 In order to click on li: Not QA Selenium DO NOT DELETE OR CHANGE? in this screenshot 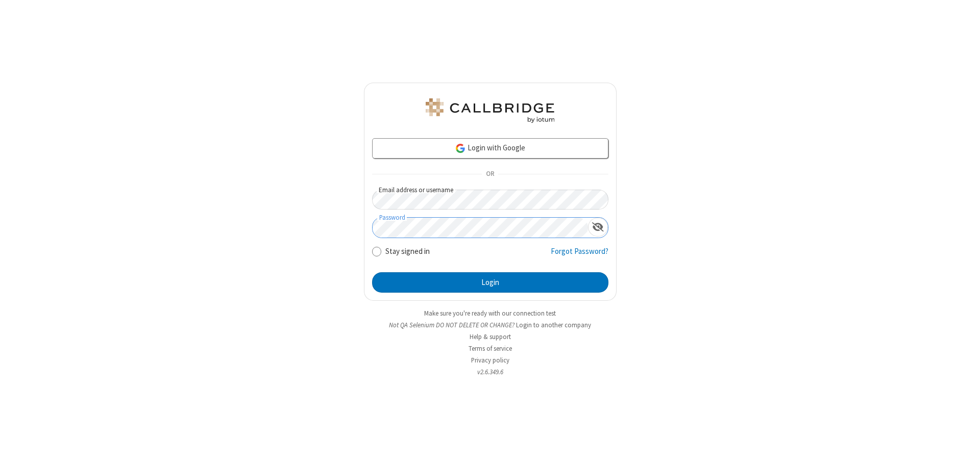, I will do `click(490, 324)`.